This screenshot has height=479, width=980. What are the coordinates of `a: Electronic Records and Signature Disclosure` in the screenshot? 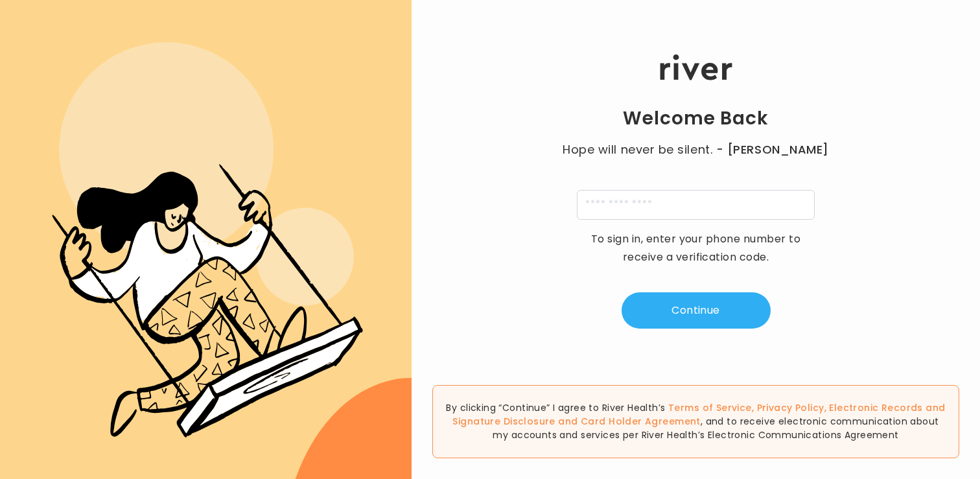 It's located at (698, 414).